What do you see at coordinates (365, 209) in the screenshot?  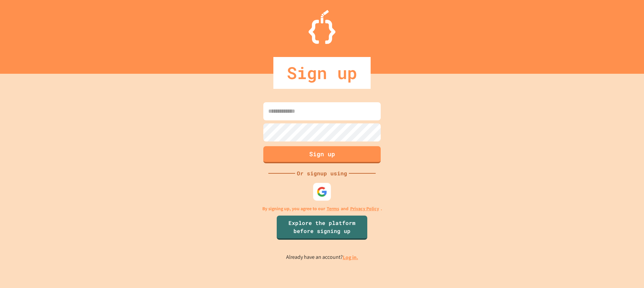 I see `a: Privacy Policy` at bounding box center [365, 209].